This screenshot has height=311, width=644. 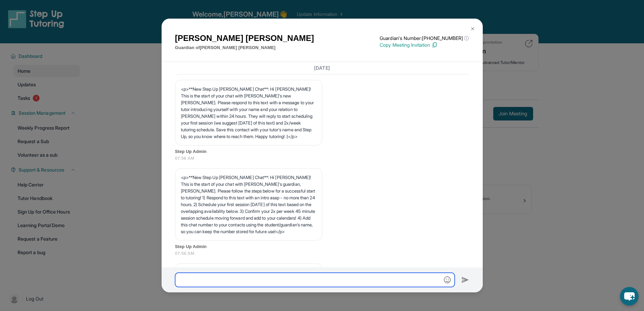 I want to click on img: Close Icon, so click(x=473, y=29).